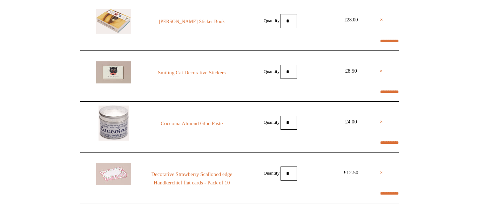  Describe the element at coordinates (351, 20) in the screenshot. I see `div: £28.00` at that location.